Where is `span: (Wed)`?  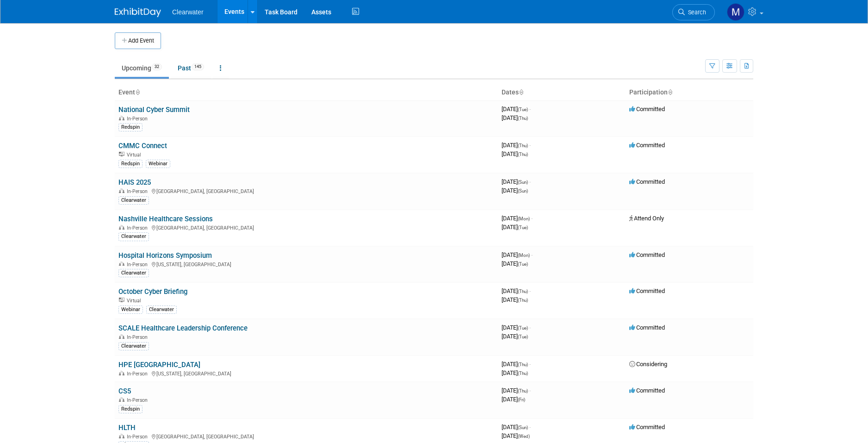 span: (Wed) is located at coordinates (524, 436).